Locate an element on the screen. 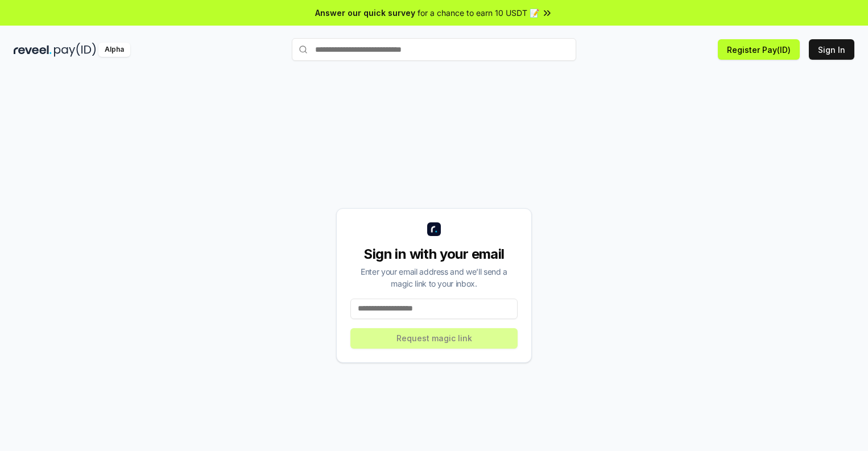  button: Sign In is located at coordinates (832, 49).